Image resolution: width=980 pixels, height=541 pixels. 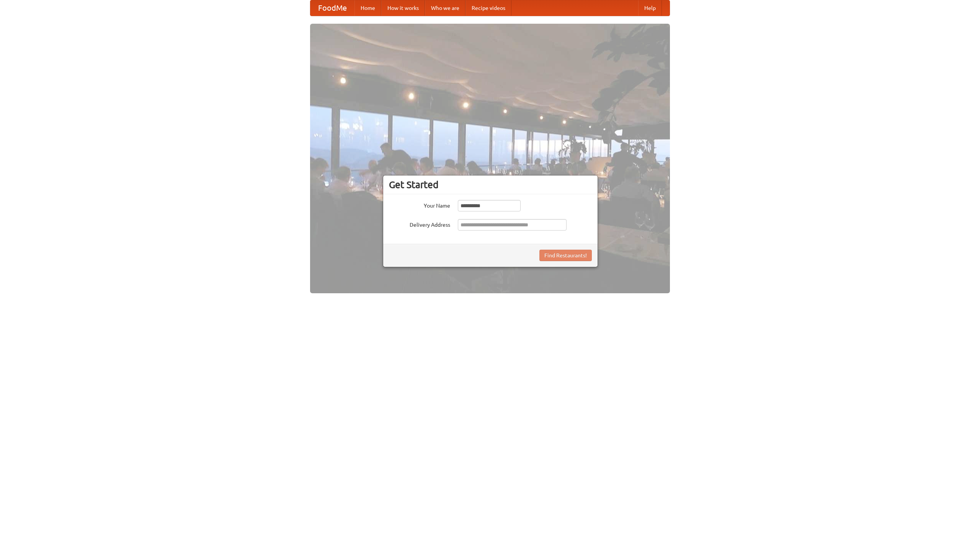 I want to click on label: Delivery Address, so click(x=420, y=224).